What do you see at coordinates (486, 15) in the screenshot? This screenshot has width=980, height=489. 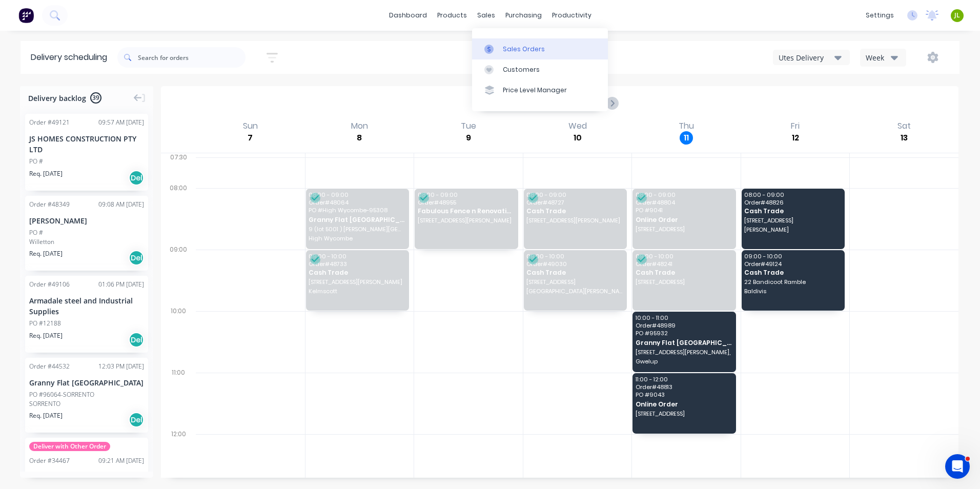 I see `div: sales` at bounding box center [486, 15].